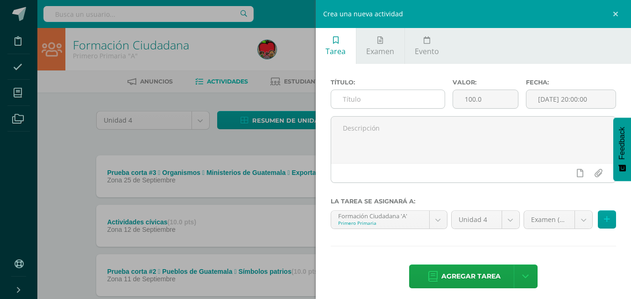 Image resolution: width=631 pixels, height=299 pixels. What do you see at coordinates (335, 51) in the screenshot?
I see `span: Tarea` at bounding box center [335, 51].